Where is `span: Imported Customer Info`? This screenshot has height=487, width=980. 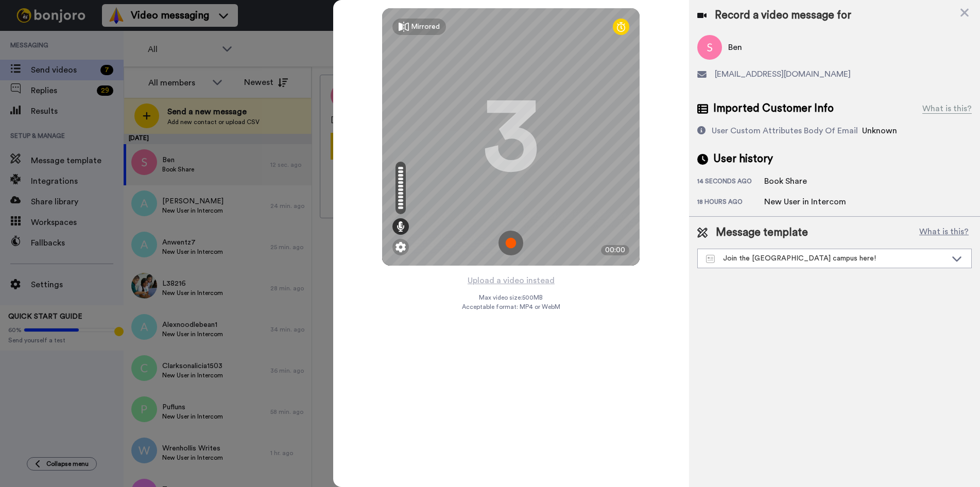
span: Imported Customer Info is located at coordinates (774, 109).